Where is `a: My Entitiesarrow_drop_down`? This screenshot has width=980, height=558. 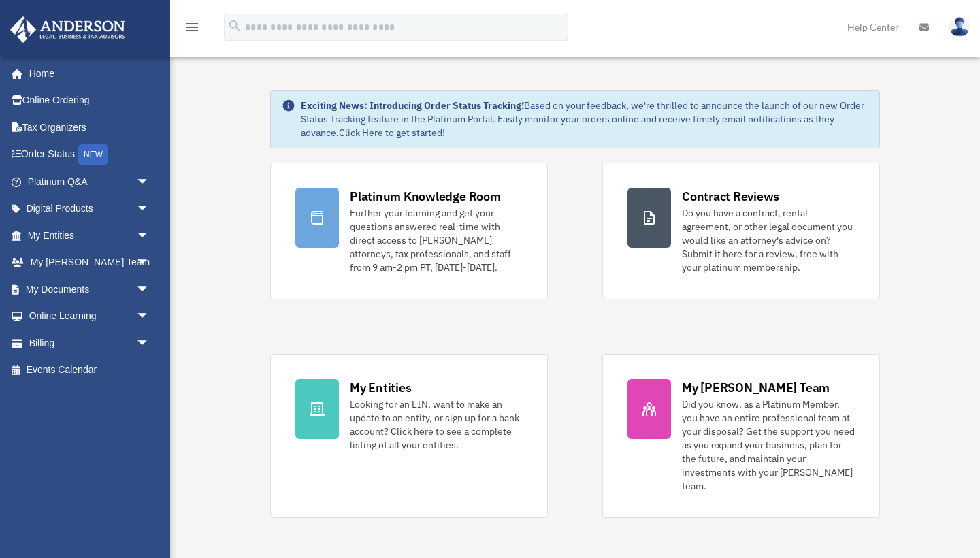
a: My Entitiesarrow_drop_down is located at coordinates (89, 236).